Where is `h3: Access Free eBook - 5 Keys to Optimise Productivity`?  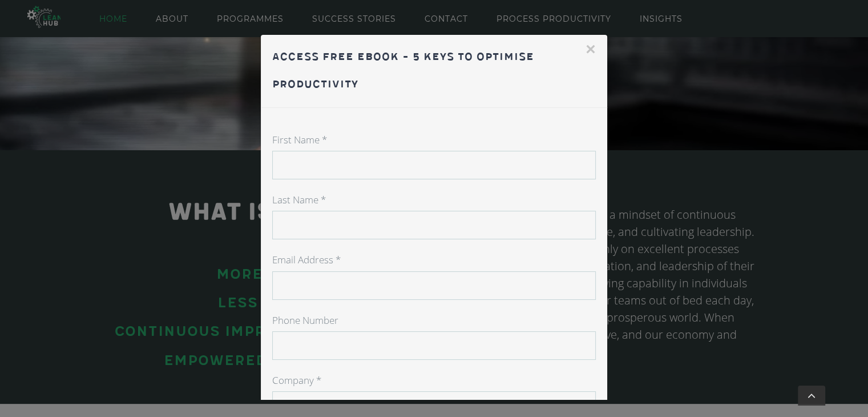
h3: Access Free eBook - 5 Keys to Optimise Productivity is located at coordinates (434, 71).